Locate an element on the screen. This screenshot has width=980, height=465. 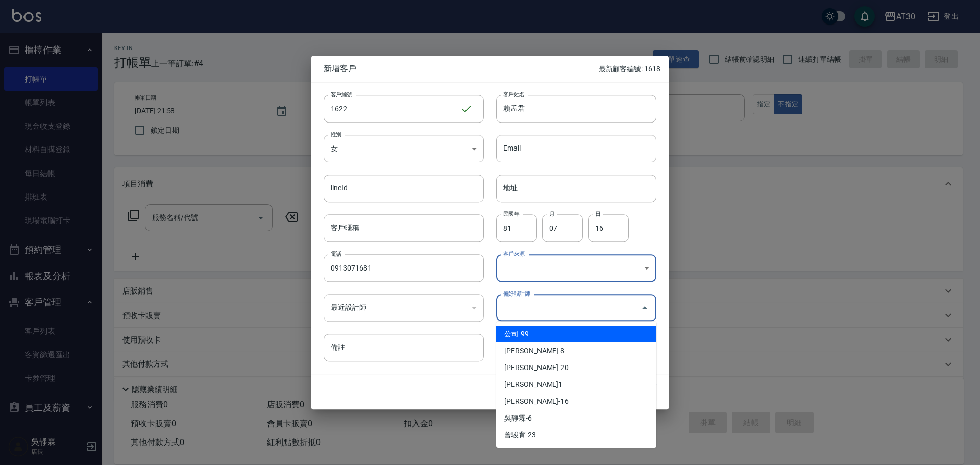
button: Close is located at coordinates (644, 307).